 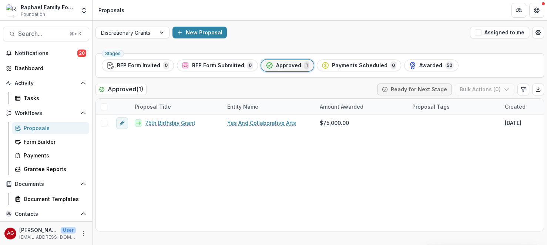 I want to click on a: Document Templates, so click(x=50, y=199).